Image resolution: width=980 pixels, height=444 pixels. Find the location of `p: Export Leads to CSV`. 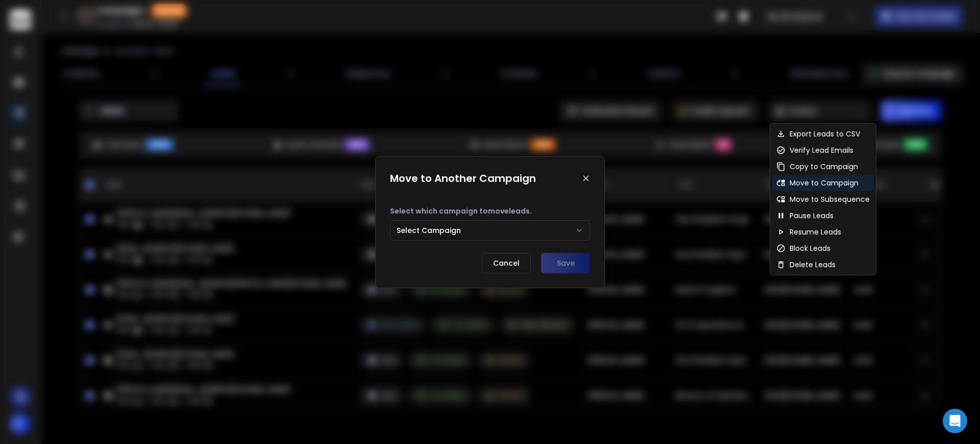

p: Export Leads to CSV is located at coordinates (825, 134).